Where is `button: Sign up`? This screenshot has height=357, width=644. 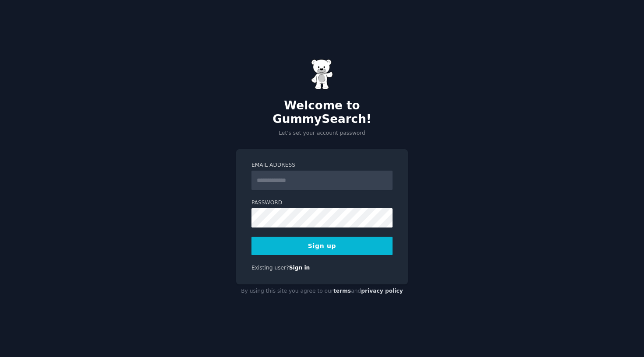
button: Sign up is located at coordinates (322, 246).